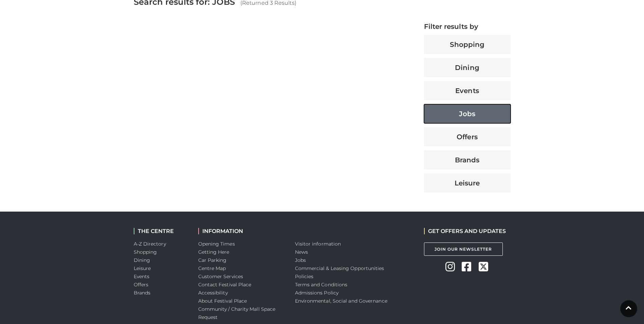 Image resolution: width=644 pixels, height=324 pixels. I want to click on button: Offers, so click(467, 137).